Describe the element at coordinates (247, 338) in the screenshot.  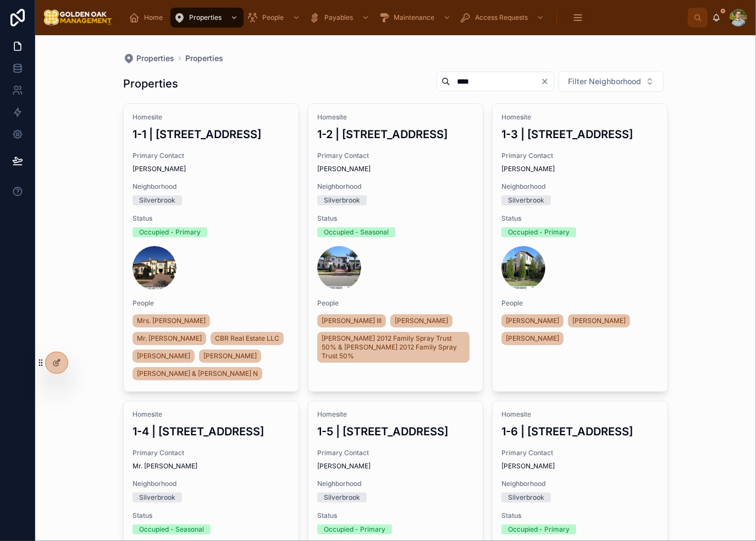
I see `a: CBR Real Estate LLC` at that location.